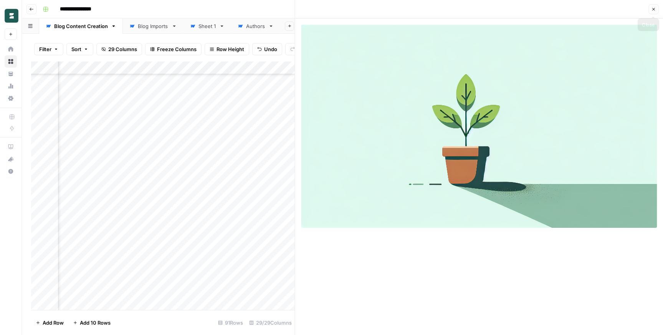 This screenshot has width=663, height=335. What do you see at coordinates (11, 16) in the screenshot?
I see `button: Workspace: Borderless` at bounding box center [11, 16].